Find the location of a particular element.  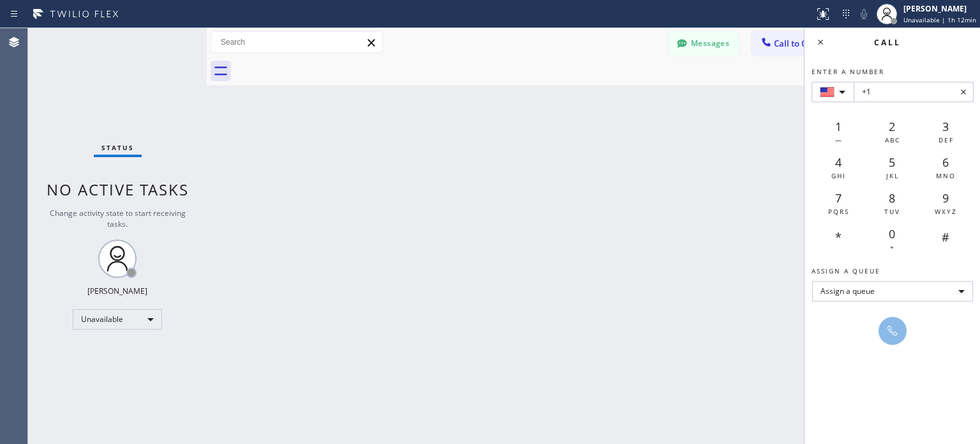

span: 2 is located at coordinates (892, 126).